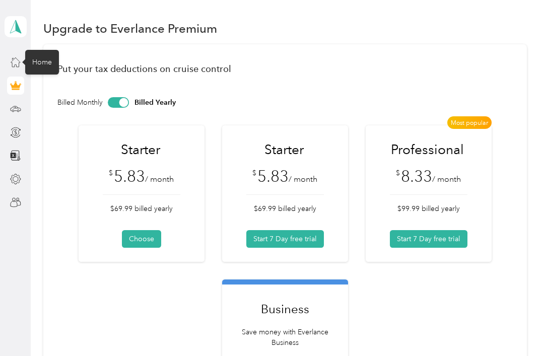 This screenshot has width=544, height=356. What do you see at coordinates (155, 102) in the screenshot?
I see `p: Billed Yearly` at bounding box center [155, 102].